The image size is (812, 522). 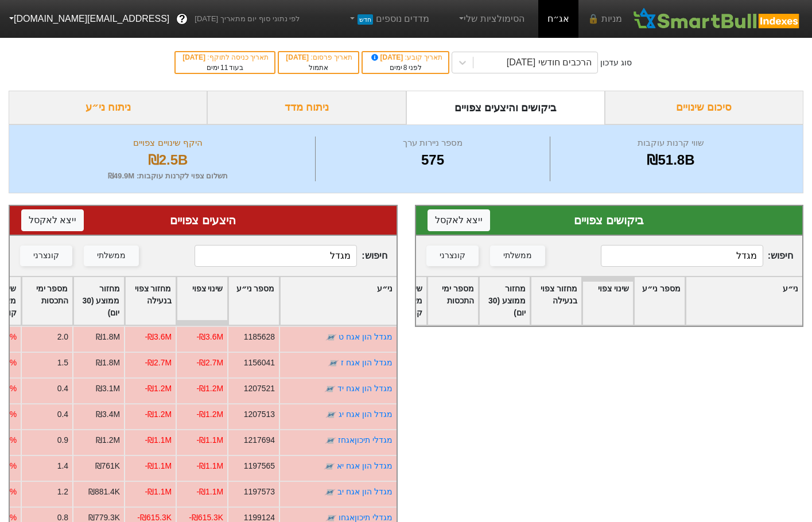 What do you see at coordinates (432, 160) in the screenshot?
I see `div: 575` at bounding box center [432, 160].